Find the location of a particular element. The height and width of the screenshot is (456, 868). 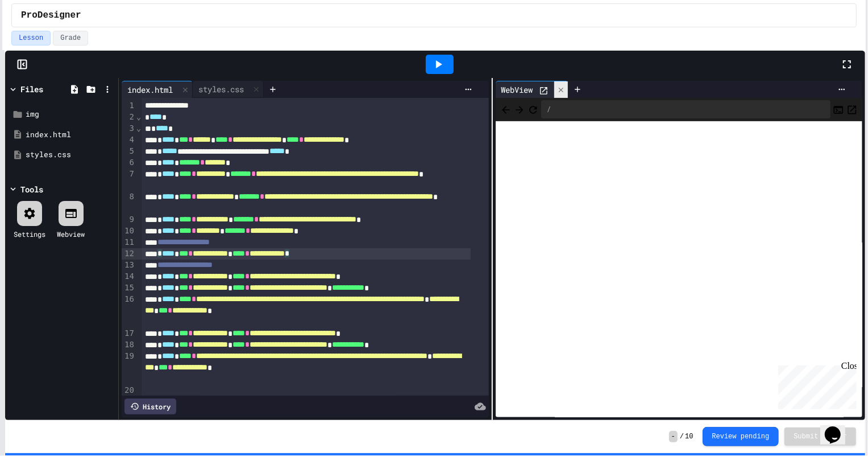

div: 16 is located at coordinates (129, 311).